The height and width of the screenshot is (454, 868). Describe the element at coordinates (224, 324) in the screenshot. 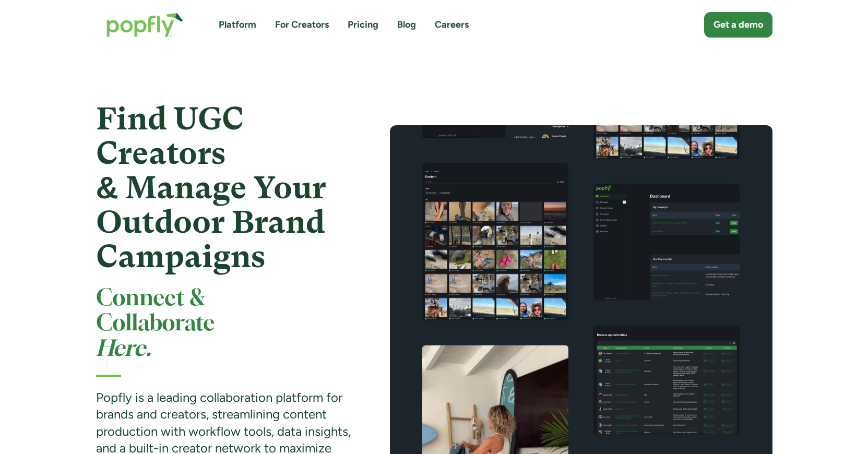

I see `h2: Connect & Collaborate` at that location.